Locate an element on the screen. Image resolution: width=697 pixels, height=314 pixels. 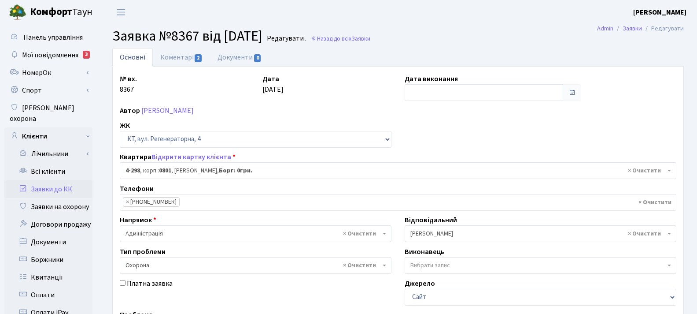
span: Панель управління is located at coordinates (53, 37).